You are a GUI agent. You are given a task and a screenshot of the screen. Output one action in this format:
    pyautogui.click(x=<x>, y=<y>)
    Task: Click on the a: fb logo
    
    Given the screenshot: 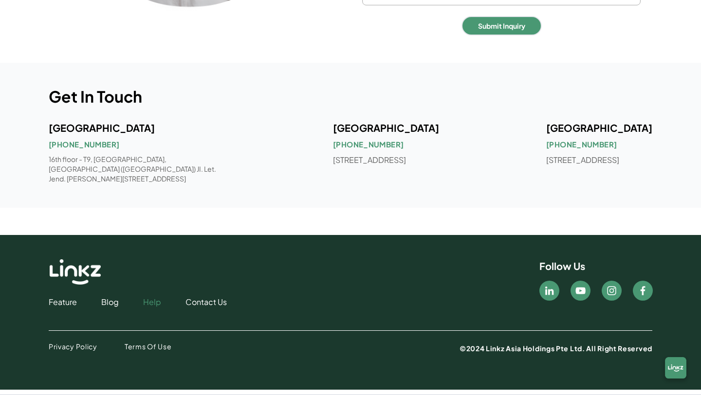 What is the action you would take?
    pyautogui.click(x=642, y=290)
    